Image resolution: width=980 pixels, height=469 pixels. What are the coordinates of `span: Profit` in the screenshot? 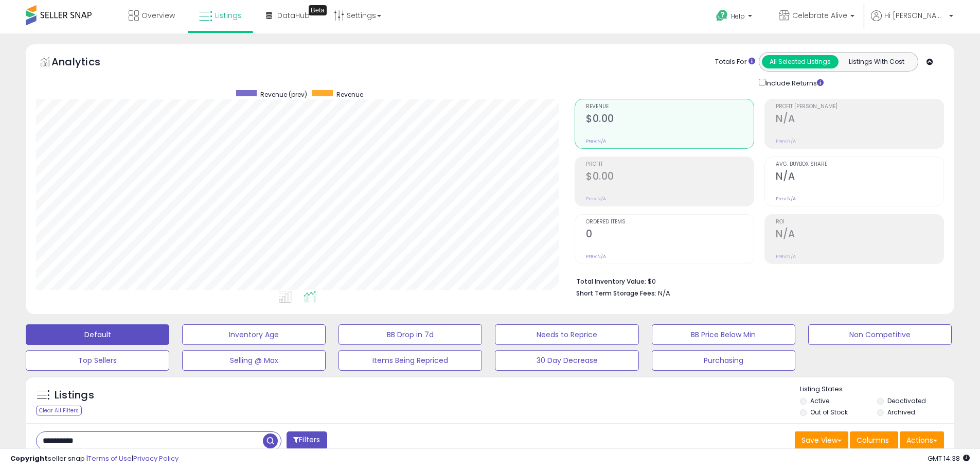 It's located at (670, 164).